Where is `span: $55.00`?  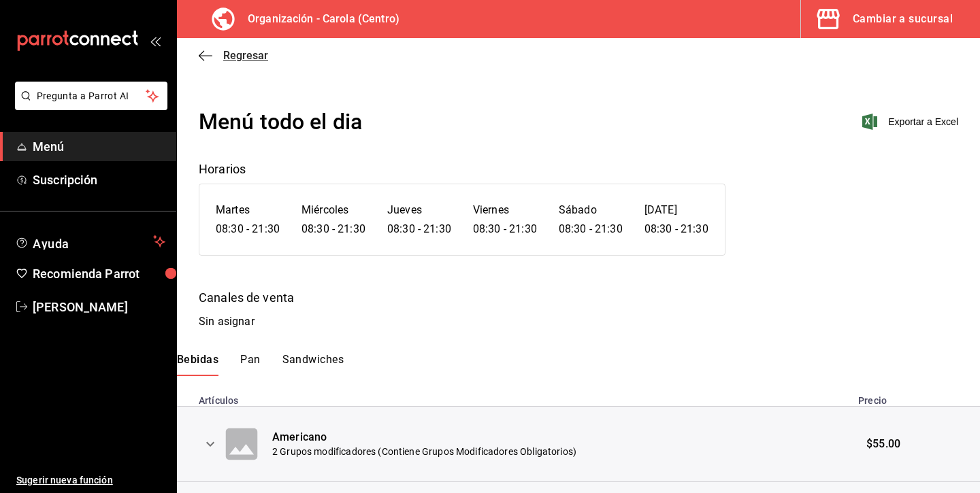 span: $55.00 is located at coordinates (883, 444).